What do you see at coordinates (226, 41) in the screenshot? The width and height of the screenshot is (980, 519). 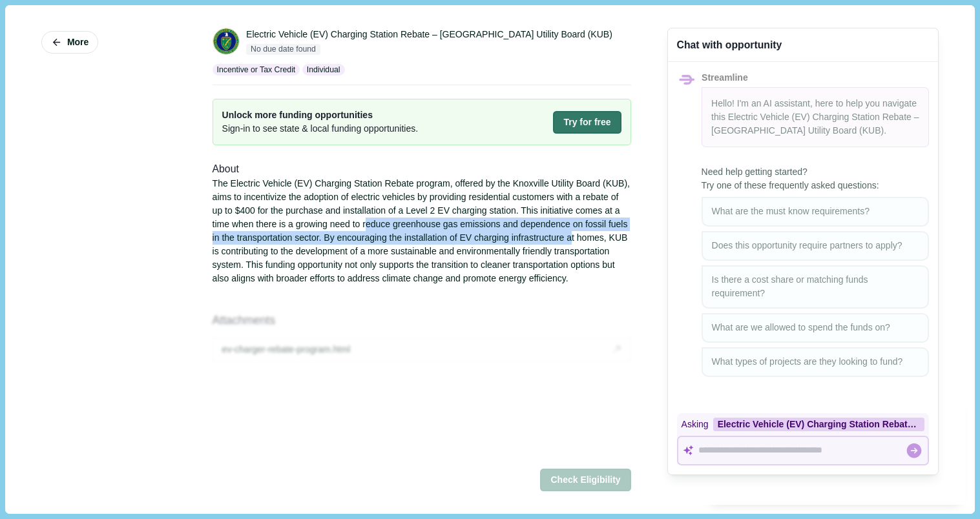 I see `img: DOE.png` at bounding box center [226, 41].